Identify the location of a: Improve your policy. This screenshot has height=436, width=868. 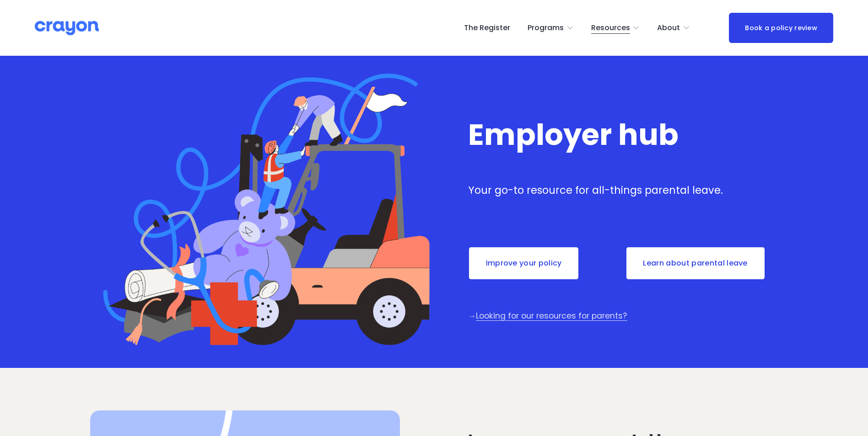
(524, 264).